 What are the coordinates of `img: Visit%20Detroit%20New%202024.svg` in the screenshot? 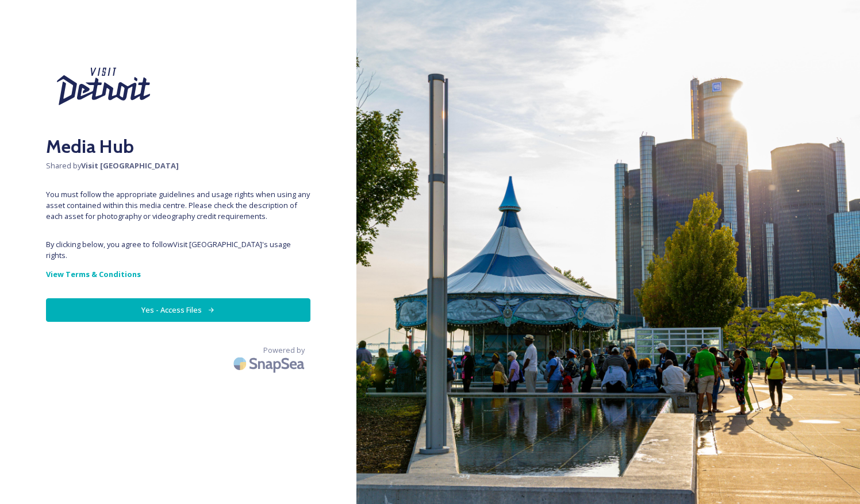 It's located at (104, 86).